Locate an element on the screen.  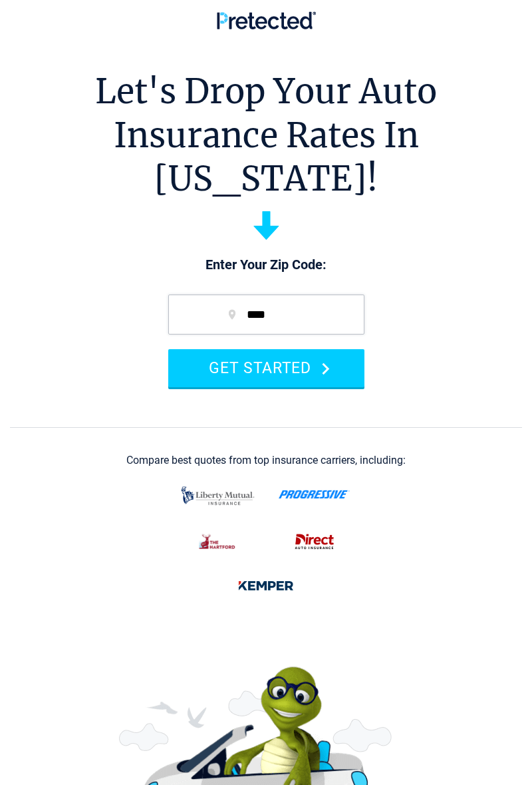
p: Enter Your Zip Code: is located at coordinates (266, 265).